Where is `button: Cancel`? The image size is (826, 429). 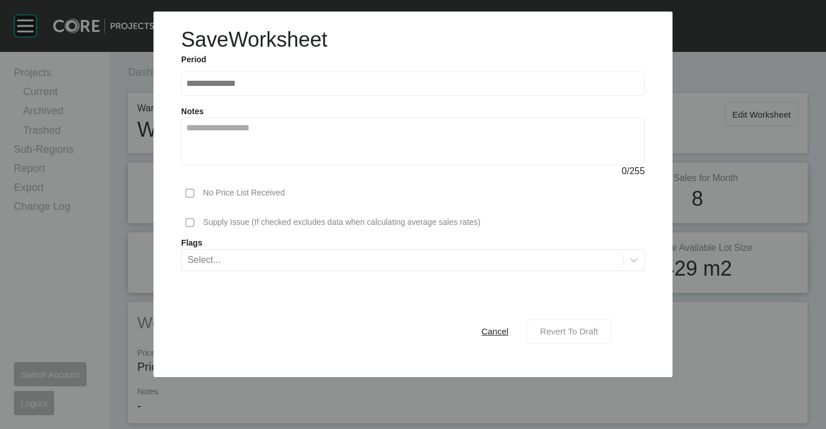 button: Cancel is located at coordinates (495, 331).